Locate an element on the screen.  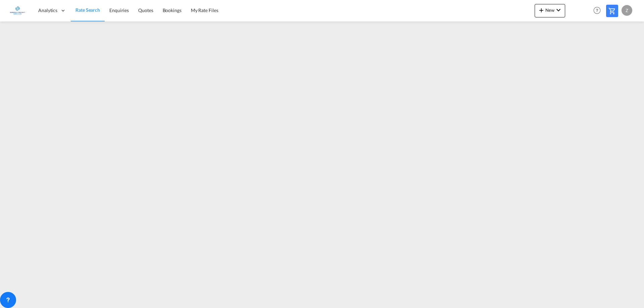
span: Help is located at coordinates (597, 10).